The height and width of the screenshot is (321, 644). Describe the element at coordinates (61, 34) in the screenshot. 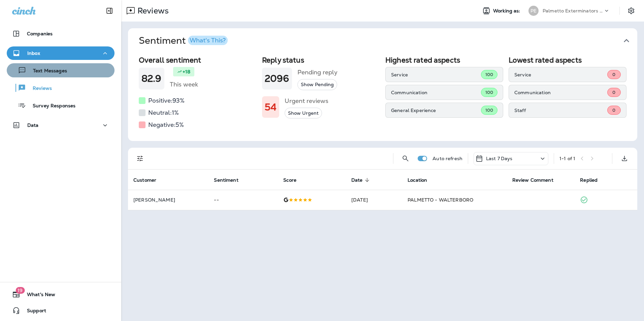

I see `button: Companies` at that location.